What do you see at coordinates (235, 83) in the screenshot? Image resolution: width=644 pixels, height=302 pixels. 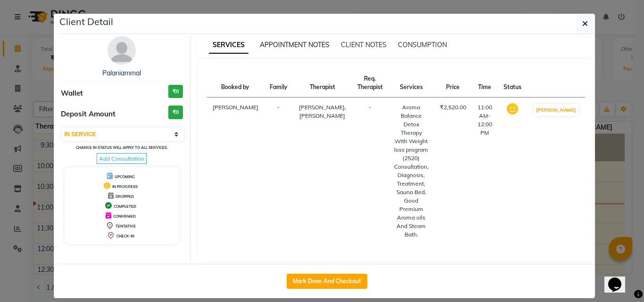 I see `th: Booked by` at bounding box center [235, 83].